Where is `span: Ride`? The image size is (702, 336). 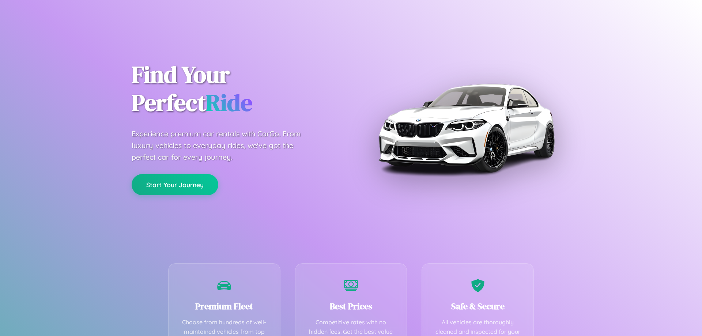
span: Ride is located at coordinates (229, 102).